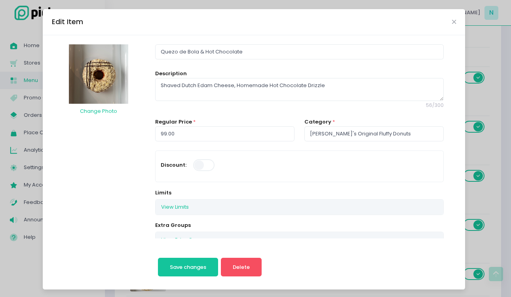  I want to click on button: View Extra Groups, so click(184, 240).